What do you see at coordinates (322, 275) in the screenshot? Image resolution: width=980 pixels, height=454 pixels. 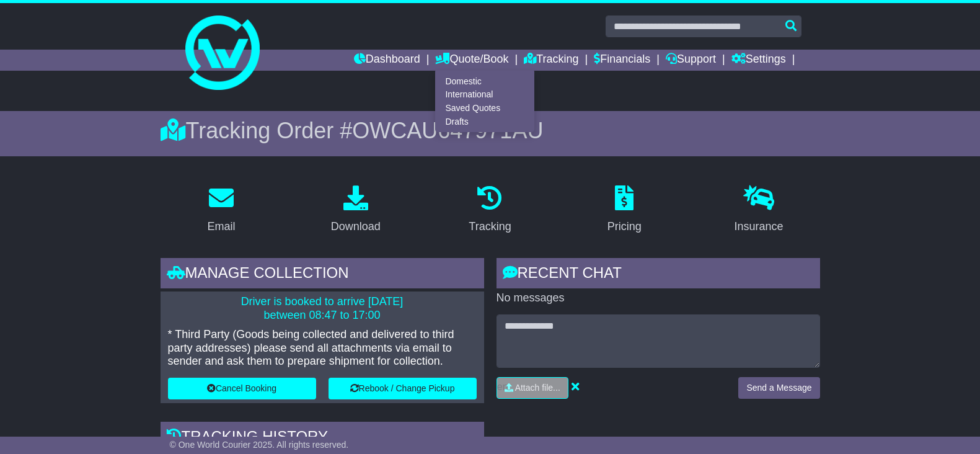 I see `div: Manage collection` at bounding box center [322, 275].